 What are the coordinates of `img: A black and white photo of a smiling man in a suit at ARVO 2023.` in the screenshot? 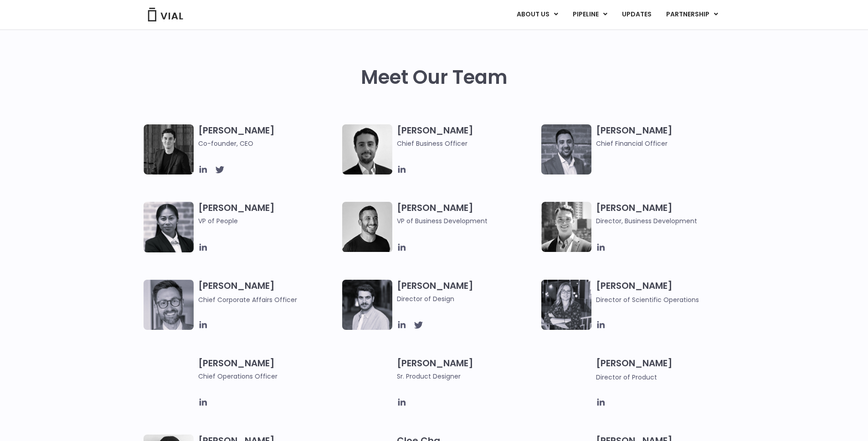 It's located at (566, 227).